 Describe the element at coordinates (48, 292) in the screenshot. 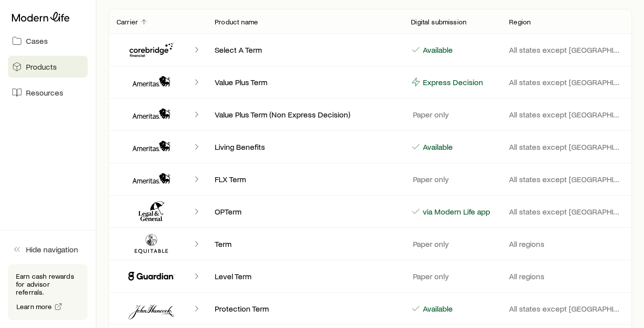

I see `div: Earn cash rewards for advisor referrals.Learn more` at that location.